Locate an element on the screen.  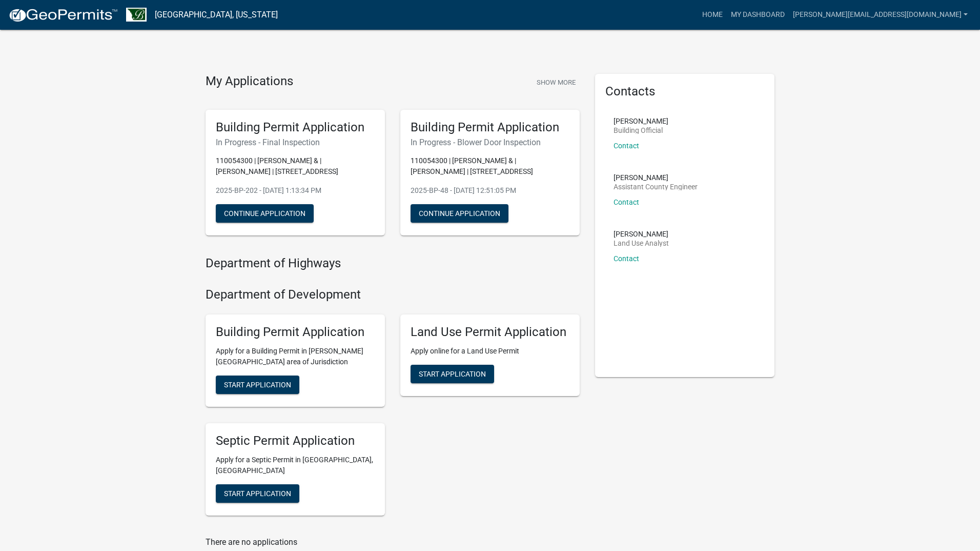
p: Land Use Analyst is located at coordinates (641, 243).